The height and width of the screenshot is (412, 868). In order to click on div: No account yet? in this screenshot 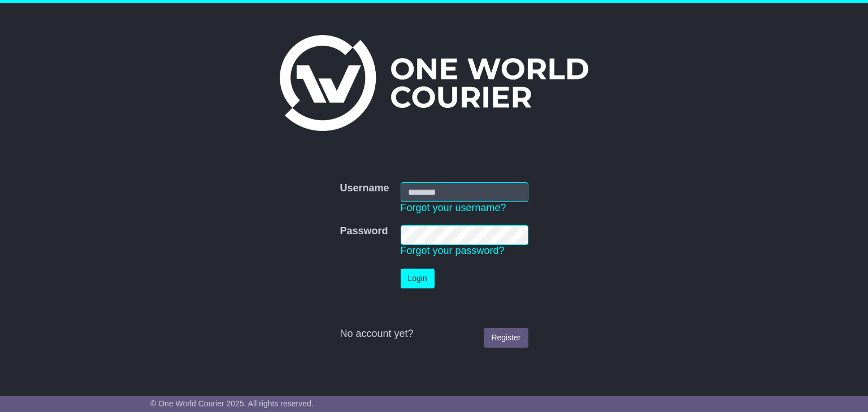, I will do `click(434, 334)`.